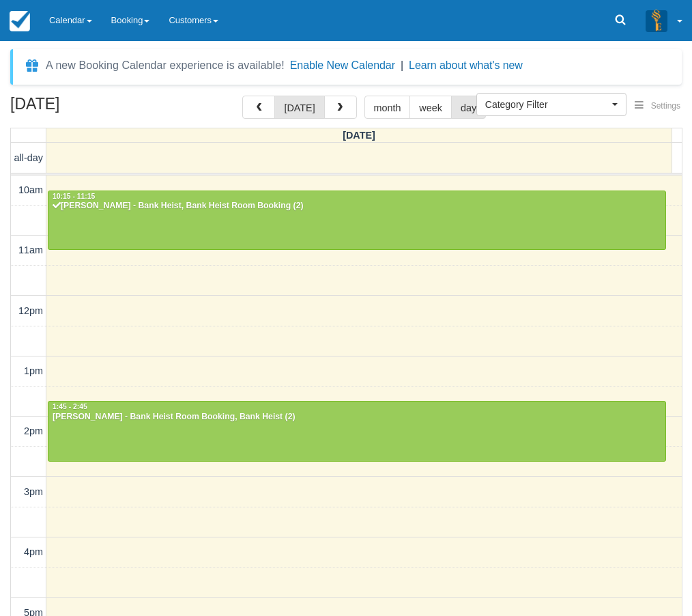  Describe the element at coordinates (343, 65) in the screenshot. I see `button: Enable New Calendar` at that location.